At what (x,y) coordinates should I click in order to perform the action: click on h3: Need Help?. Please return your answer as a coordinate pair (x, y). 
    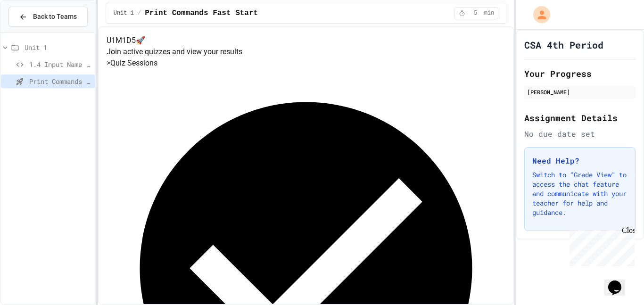
    Looking at the image, I should click on (580, 161).